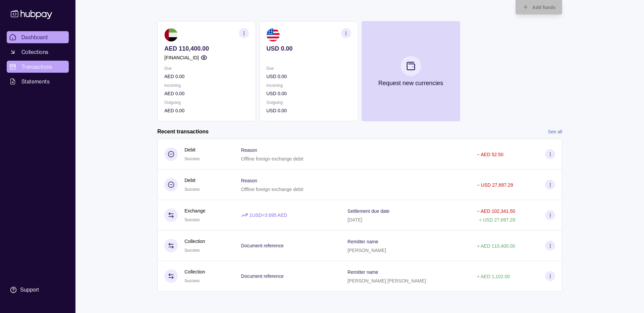  What do you see at coordinates (29, 290) in the screenshot?
I see `div: Support` at bounding box center [29, 290].